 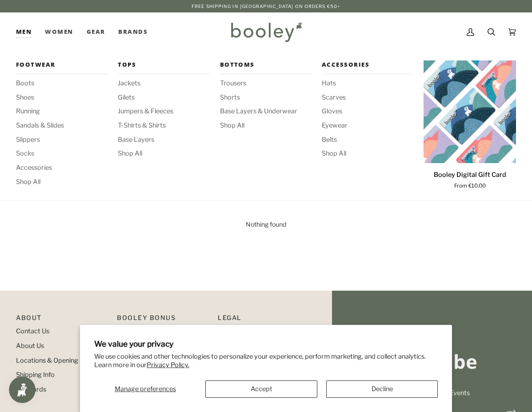 I want to click on div: Women, so click(x=59, y=32).